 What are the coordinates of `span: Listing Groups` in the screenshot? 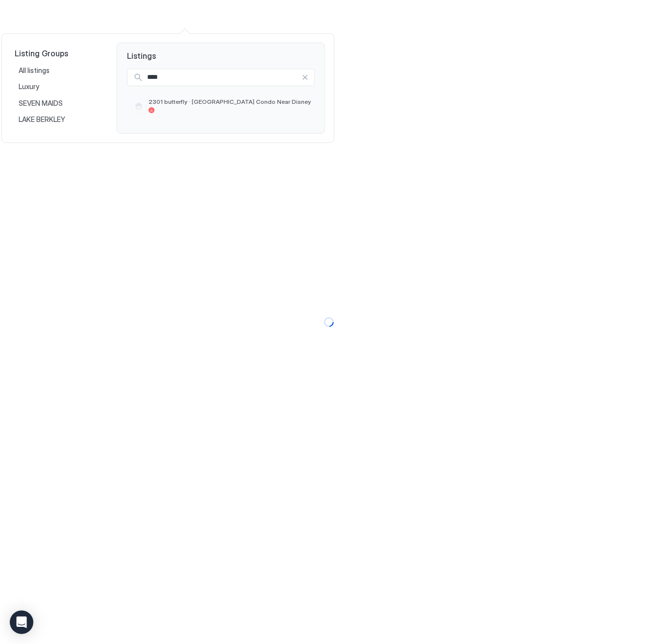 It's located at (58, 53).